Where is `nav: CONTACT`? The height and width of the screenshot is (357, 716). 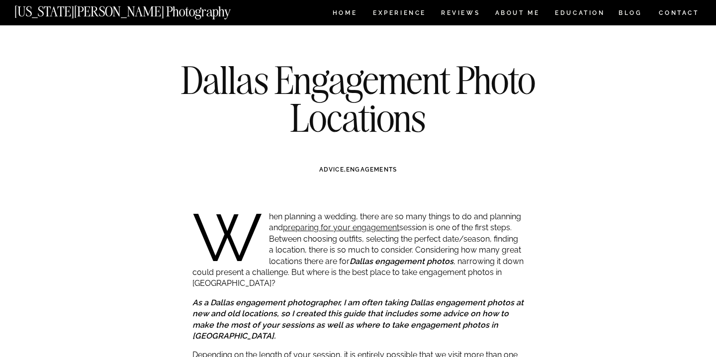 nav: CONTACT is located at coordinates (678, 13).